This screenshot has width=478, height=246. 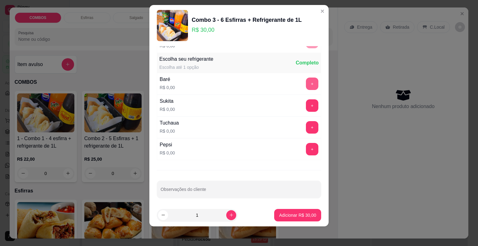 What do you see at coordinates (167, 79) in the screenshot?
I see `div: Baré` at bounding box center [167, 79].